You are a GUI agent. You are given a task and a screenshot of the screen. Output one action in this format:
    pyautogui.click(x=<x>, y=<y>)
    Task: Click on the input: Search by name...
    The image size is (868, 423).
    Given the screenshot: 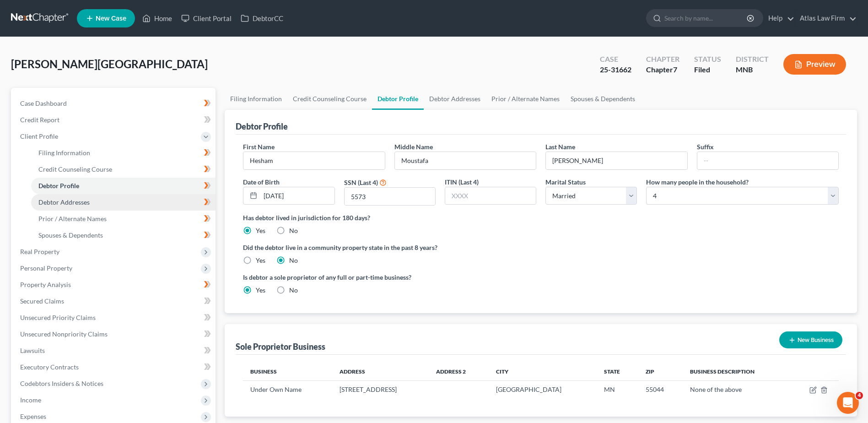 What is the action you would take?
    pyautogui.click(x=706, y=18)
    